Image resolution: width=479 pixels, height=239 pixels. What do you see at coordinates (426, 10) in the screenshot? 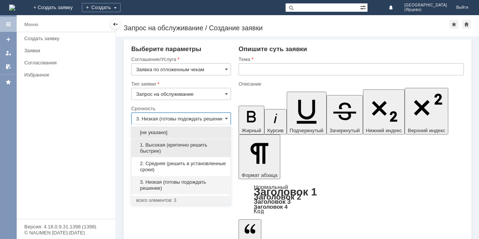
I see `span: (Ярцево)` at bounding box center [426, 10].